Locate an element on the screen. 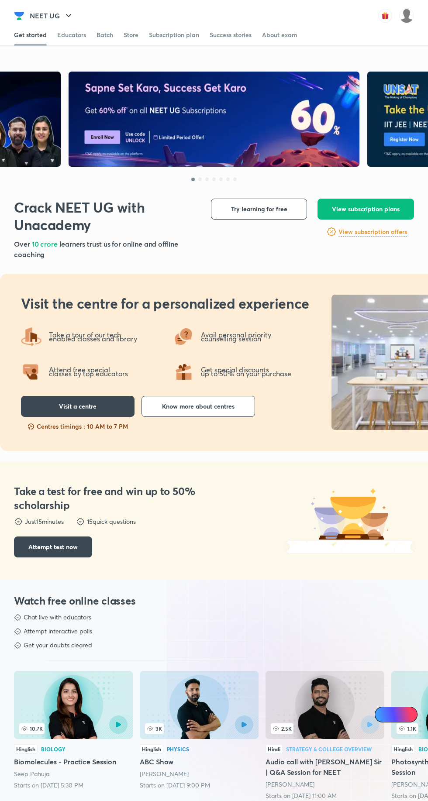 The height and width of the screenshot is (801, 428). a: ABC Show is located at coordinates (199, 736).